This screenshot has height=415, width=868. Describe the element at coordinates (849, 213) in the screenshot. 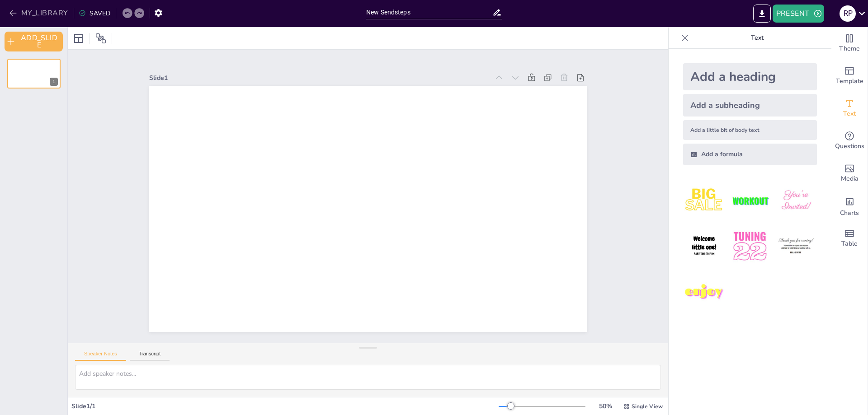

I see `span: Charts` at that location.